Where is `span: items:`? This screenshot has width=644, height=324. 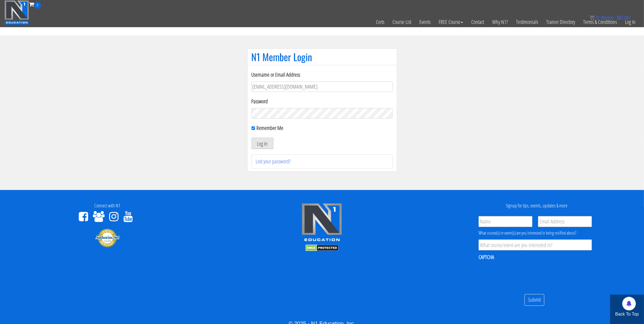
span: items: is located at coordinates (608, 18).